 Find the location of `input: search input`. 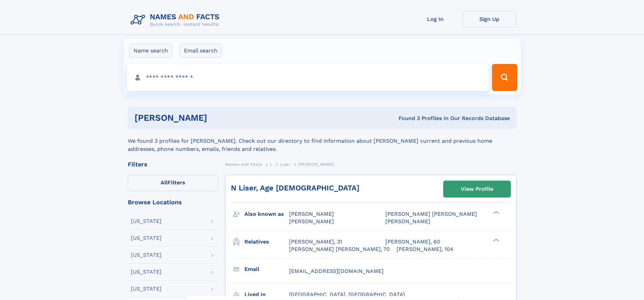

input: search input is located at coordinates (308, 77).